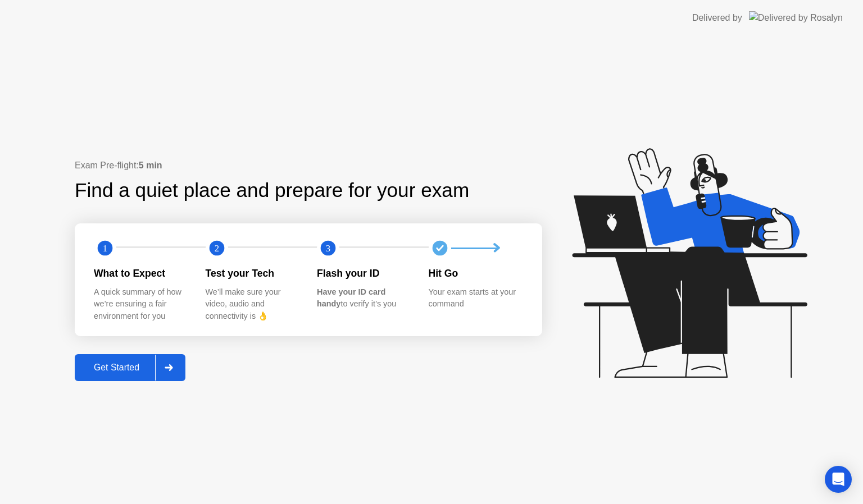 The image size is (863, 504). What do you see at coordinates (252, 304) in the screenshot?
I see `div: We’ll make sure your video, audio and connectivity is 👌` at bounding box center [252, 304].